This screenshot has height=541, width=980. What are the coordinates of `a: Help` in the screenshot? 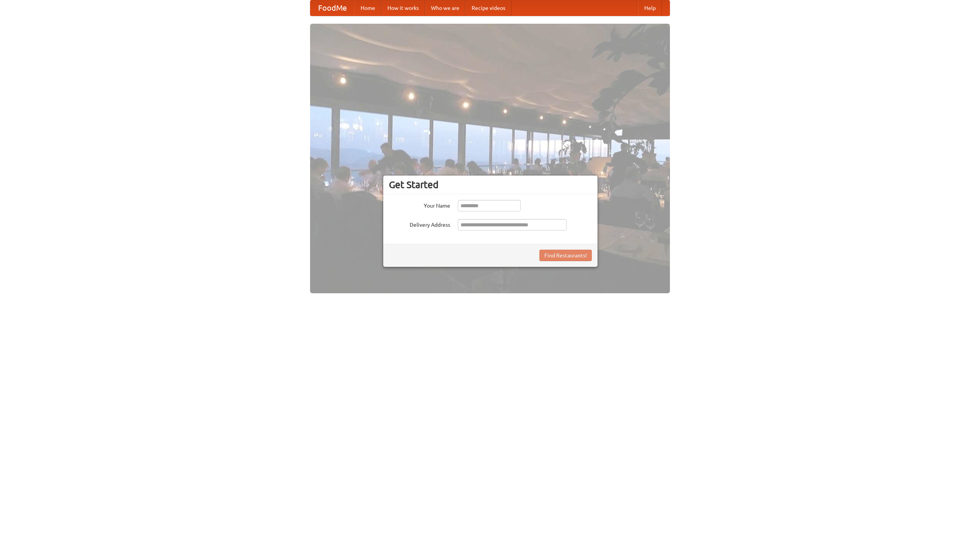 It's located at (650, 8).